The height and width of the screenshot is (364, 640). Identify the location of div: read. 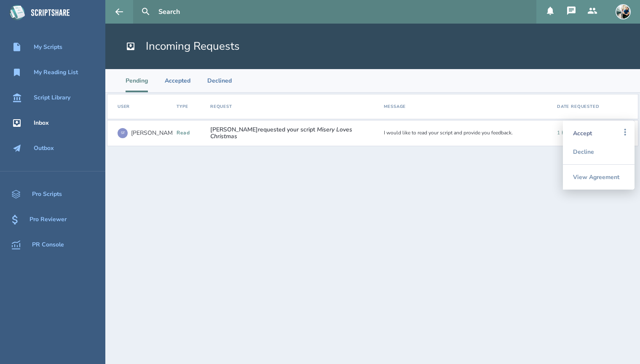
(190, 133).